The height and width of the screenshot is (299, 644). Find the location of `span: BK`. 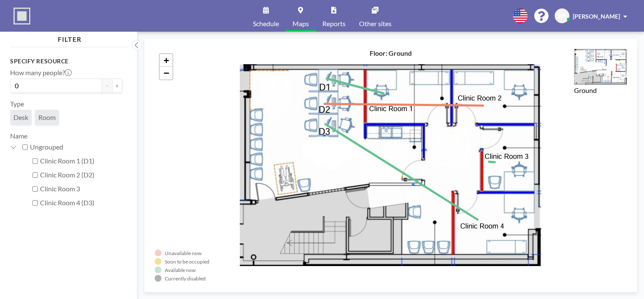

span: BK is located at coordinates (562, 16).